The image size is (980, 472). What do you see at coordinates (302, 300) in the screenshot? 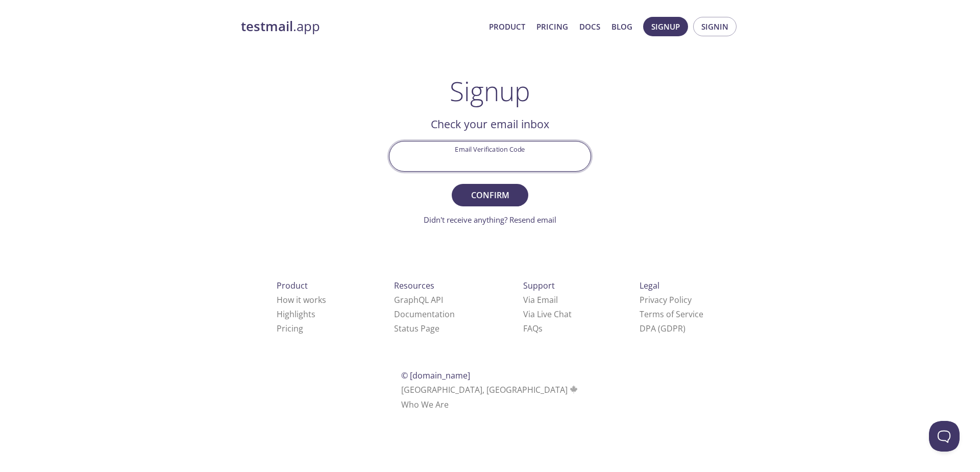
I see `a: How it works` at bounding box center [302, 300].